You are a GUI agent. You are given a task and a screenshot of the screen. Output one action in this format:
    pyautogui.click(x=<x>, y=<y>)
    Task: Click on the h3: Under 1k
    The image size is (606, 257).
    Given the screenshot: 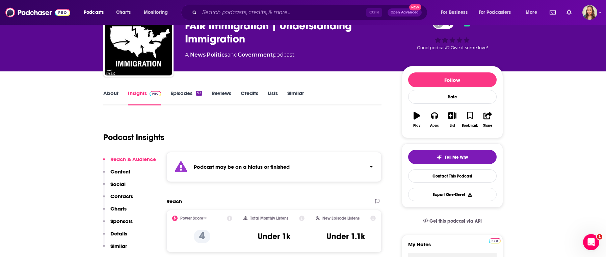 What is the action you would take?
    pyautogui.click(x=274, y=237)
    